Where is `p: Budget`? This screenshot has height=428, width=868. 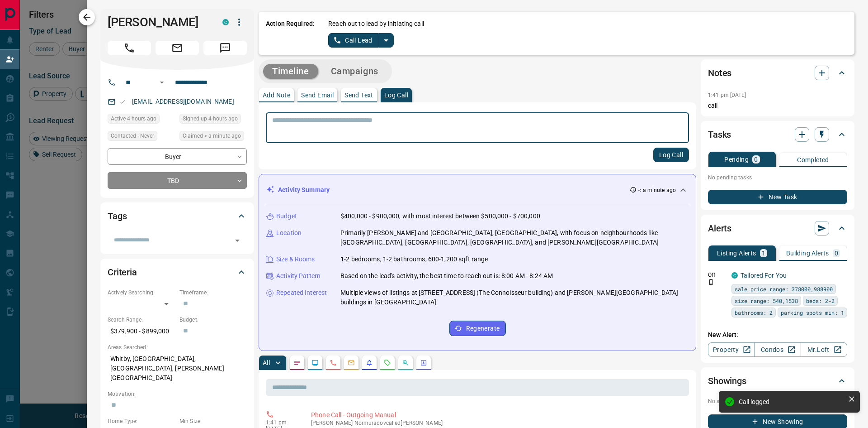
p: Budget is located at coordinates (287, 216).